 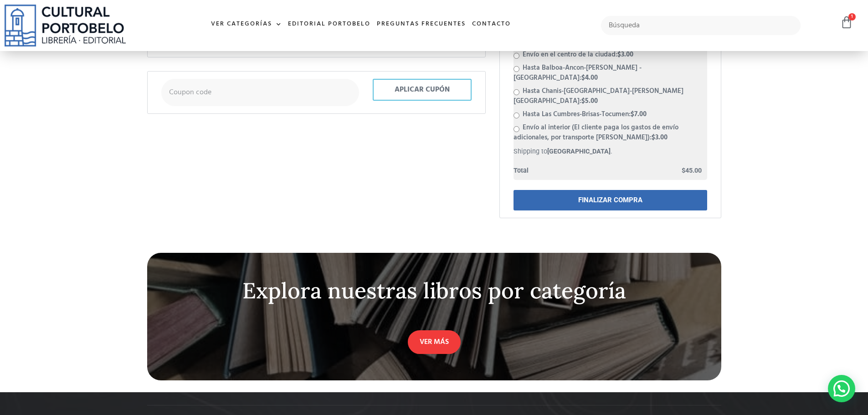 I want to click on bdi: 7.00, so click(x=638, y=114).